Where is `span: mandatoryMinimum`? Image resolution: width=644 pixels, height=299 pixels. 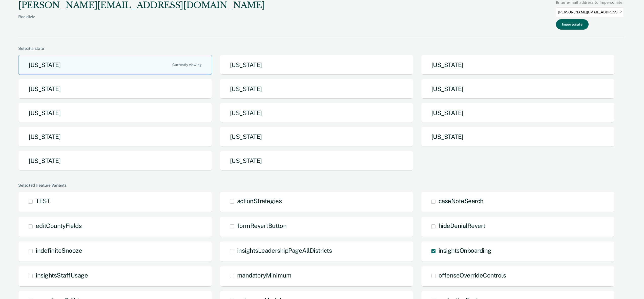
span: mandatoryMinimum is located at coordinates (264, 275).